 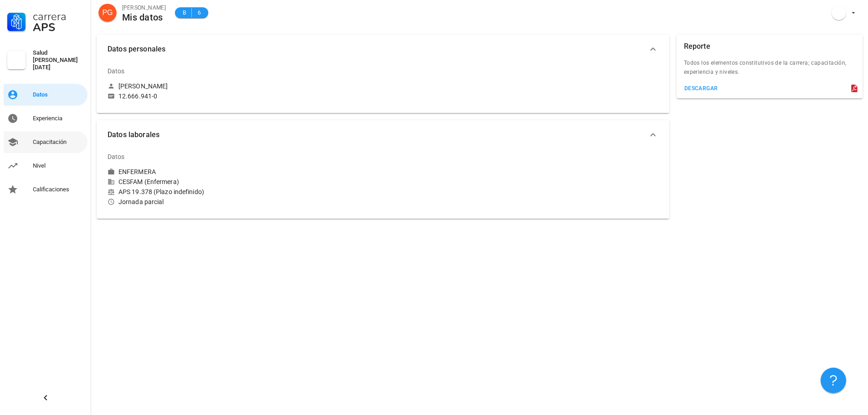 What do you see at coordinates (46, 118) in the screenshot?
I see `a: Experiencia` at bounding box center [46, 118].